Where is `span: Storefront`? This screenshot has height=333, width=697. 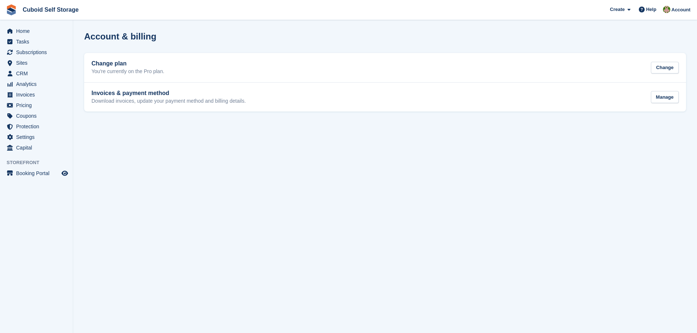 span: Storefront is located at coordinates (40, 163).